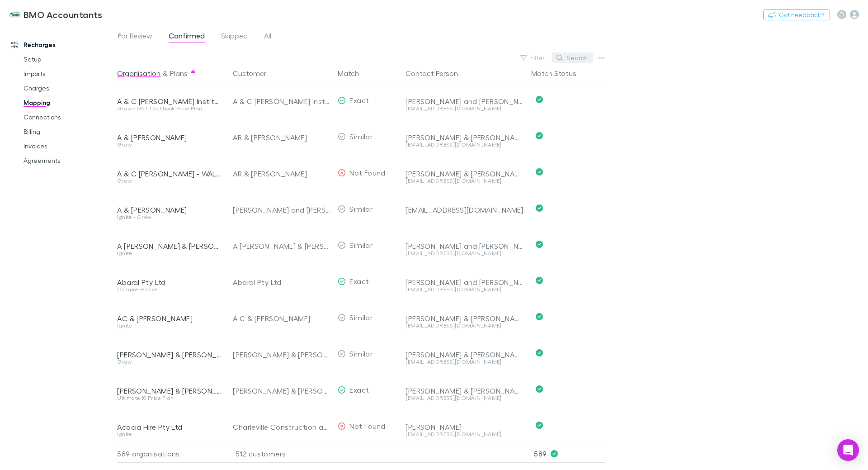 This screenshot has height=470, width=868. What do you see at coordinates (437, 73) in the screenshot?
I see `button: Contact Person` at bounding box center [437, 73].